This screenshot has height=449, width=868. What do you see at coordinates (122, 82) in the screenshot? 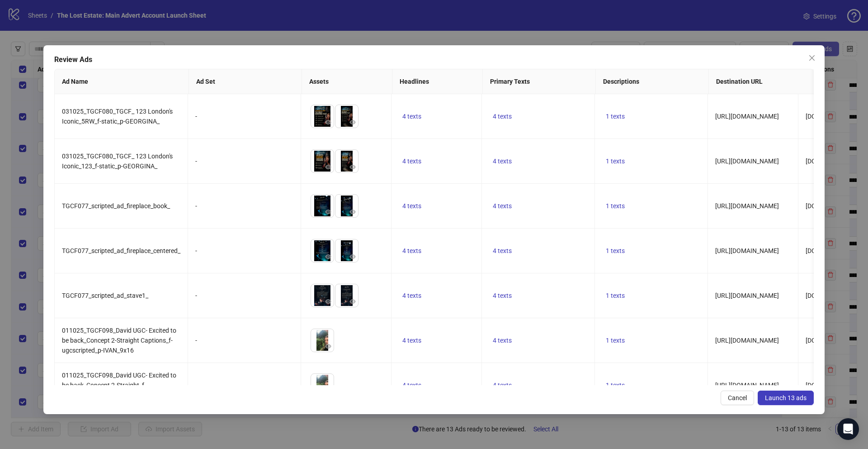
I see `th: Ad Name` at bounding box center [122, 82].